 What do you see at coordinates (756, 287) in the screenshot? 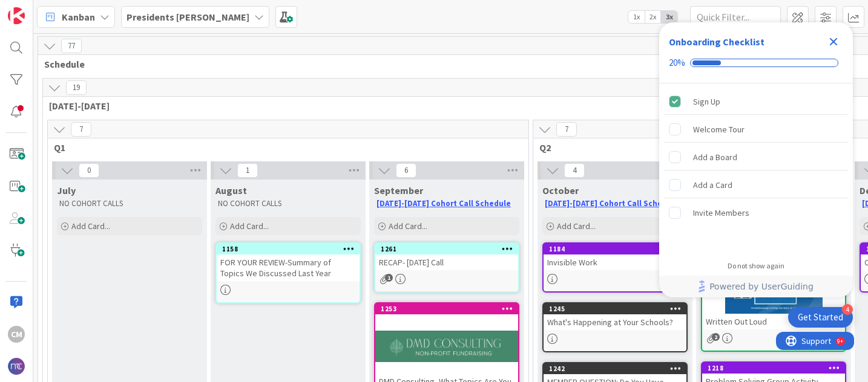
I see `div: Footer` at bounding box center [756, 287].